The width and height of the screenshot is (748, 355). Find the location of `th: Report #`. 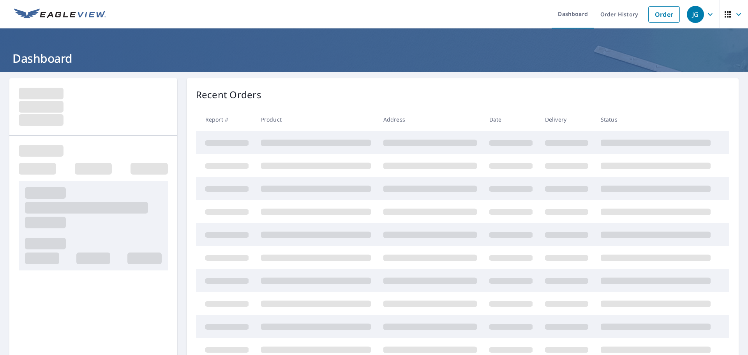

th: Report # is located at coordinates (225, 119).